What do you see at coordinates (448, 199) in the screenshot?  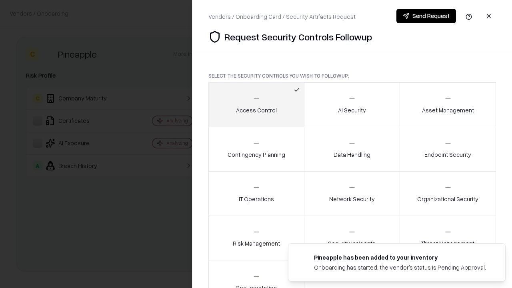 I see `p: Organizational Security` at bounding box center [448, 199].